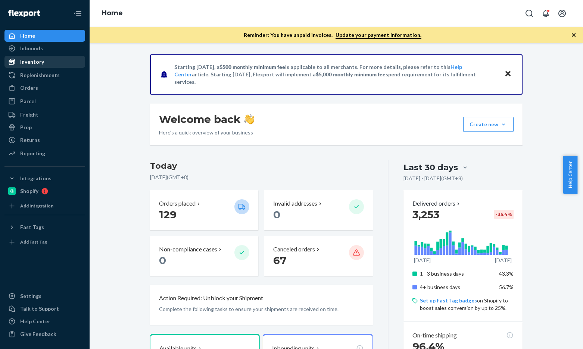 Image resolution: width=583 pixels, height=349 pixels. I want to click on p: On-time shipping, so click(434, 336).